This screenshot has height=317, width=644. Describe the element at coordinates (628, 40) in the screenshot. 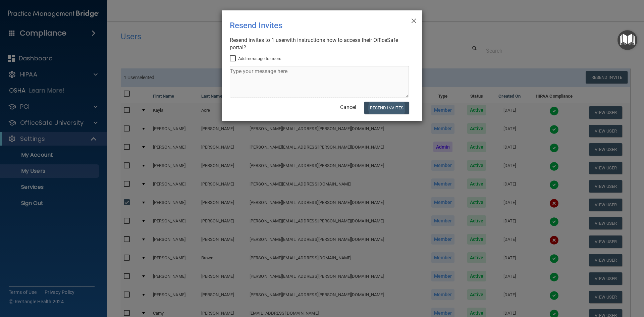

I see `button: Open Resource Center` at that location.